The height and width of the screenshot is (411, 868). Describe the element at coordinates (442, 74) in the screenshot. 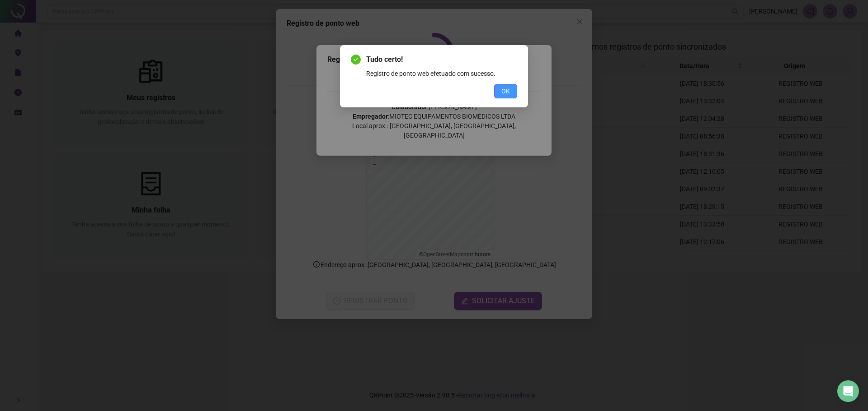

I see `div: Registro de ponto web efetuado com sucesso.` at that location.